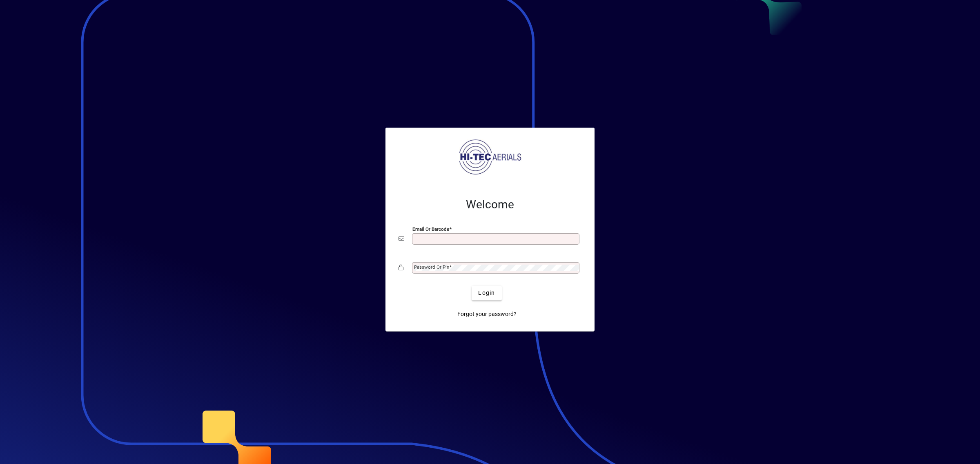  I want to click on mat-label: Password or Pin, so click(432, 267).